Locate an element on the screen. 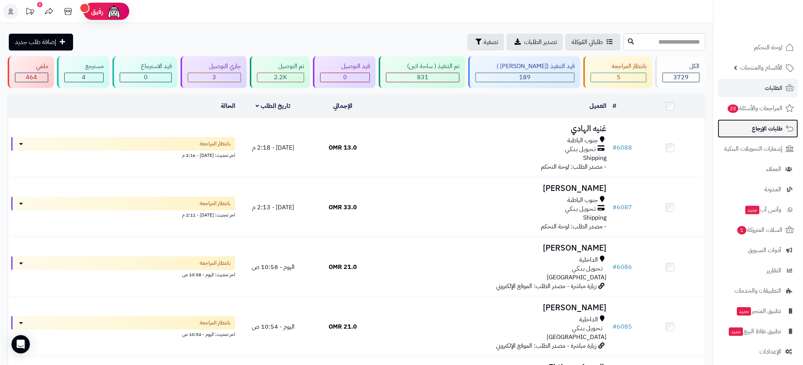 This screenshot has width=803, height=365. div: 5 is located at coordinates (619, 77).